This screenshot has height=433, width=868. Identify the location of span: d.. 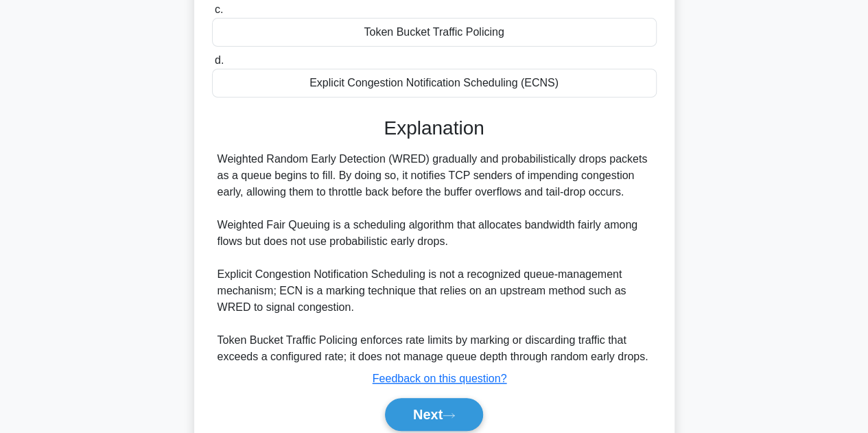
(219, 60).